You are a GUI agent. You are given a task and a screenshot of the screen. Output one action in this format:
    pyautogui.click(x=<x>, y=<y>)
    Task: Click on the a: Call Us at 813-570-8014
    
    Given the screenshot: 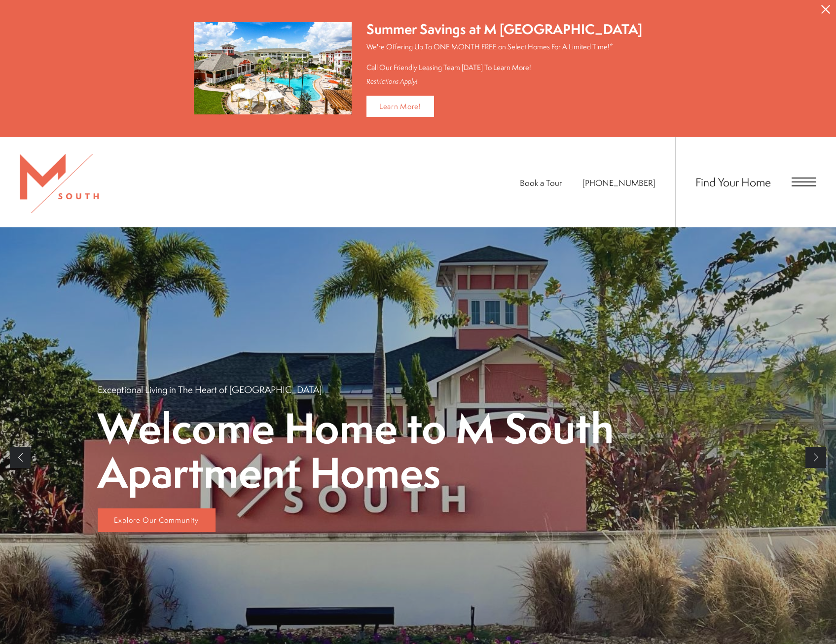 What is the action you would take?
    pyautogui.click(x=619, y=182)
    